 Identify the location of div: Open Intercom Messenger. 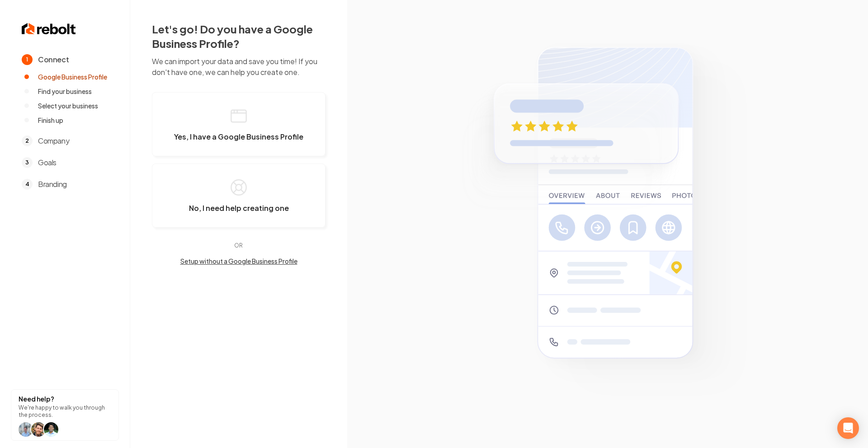
(848, 428).